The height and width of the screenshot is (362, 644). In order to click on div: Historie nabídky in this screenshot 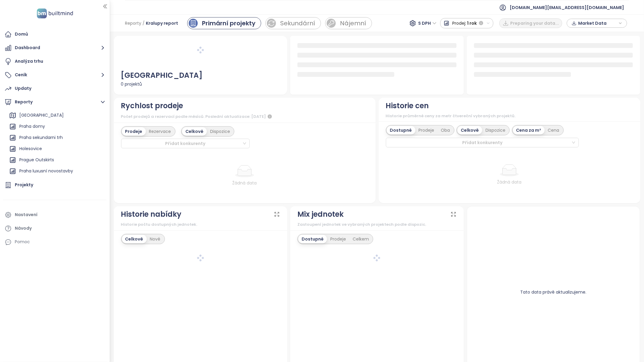, I will do `click(151, 214)`.